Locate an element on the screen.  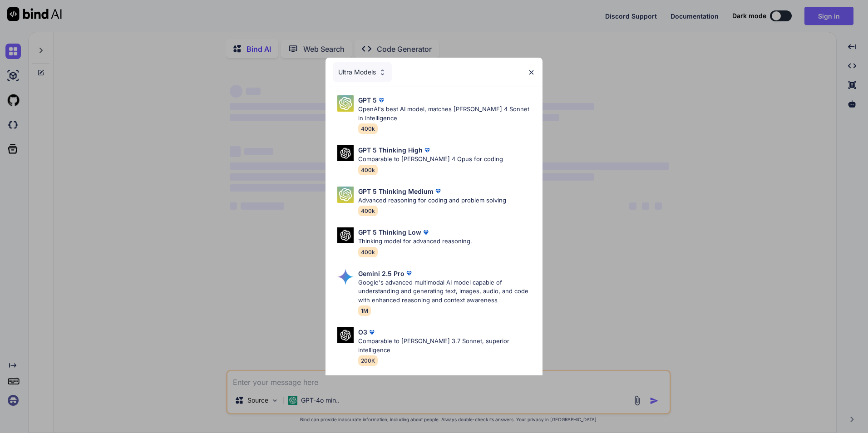
p: Google's advanced multimodal AI model capable of understanding and generating text, images, audio... is located at coordinates (447, 292).